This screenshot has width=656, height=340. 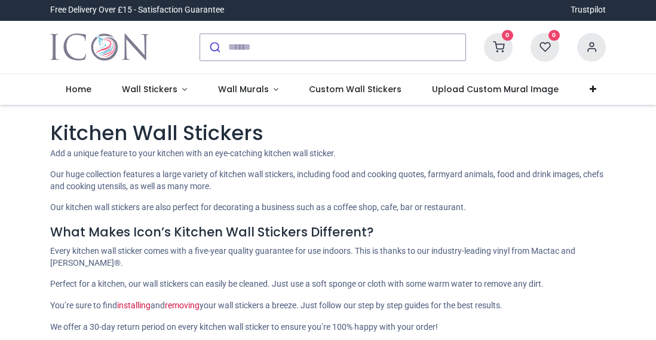 What do you see at coordinates (149, 89) in the screenshot?
I see `span: Wall Stickers` at bounding box center [149, 89].